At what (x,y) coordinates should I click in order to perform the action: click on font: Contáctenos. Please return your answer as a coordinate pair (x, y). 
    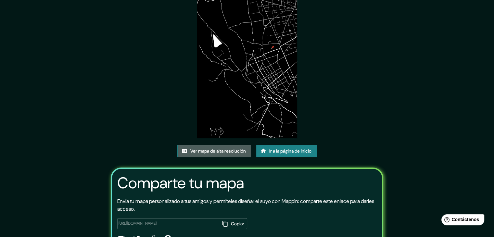
    Looking at the image, I should click on (29, 8).